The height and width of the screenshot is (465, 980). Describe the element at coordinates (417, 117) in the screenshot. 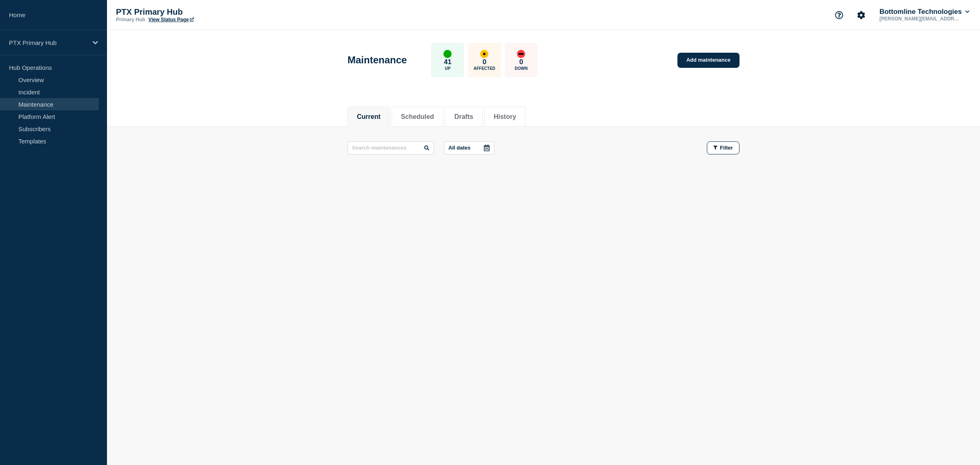

I see `button: Scheduled` at that location.